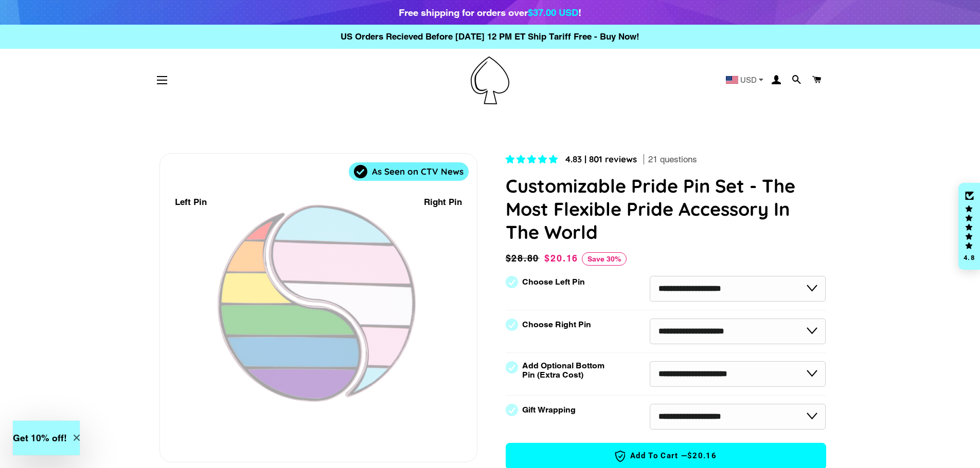 The width and height of the screenshot is (980, 468). Describe the element at coordinates (557, 325) in the screenshot. I see `label: Choose Right Pin` at that location.